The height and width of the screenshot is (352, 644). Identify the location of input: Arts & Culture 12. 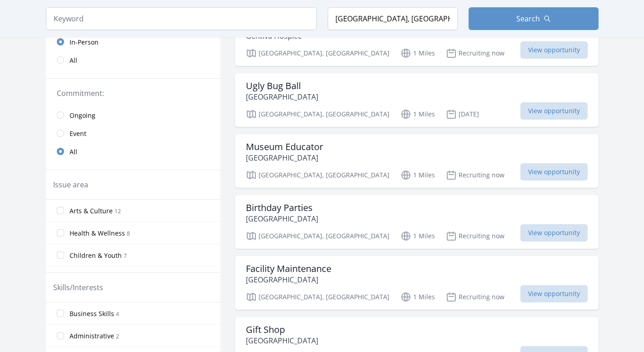
(60, 211).